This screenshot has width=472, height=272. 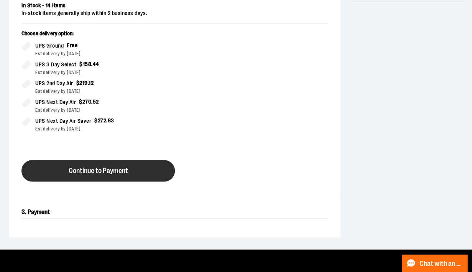 I want to click on span: UPS Ground, so click(x=50, y=46).